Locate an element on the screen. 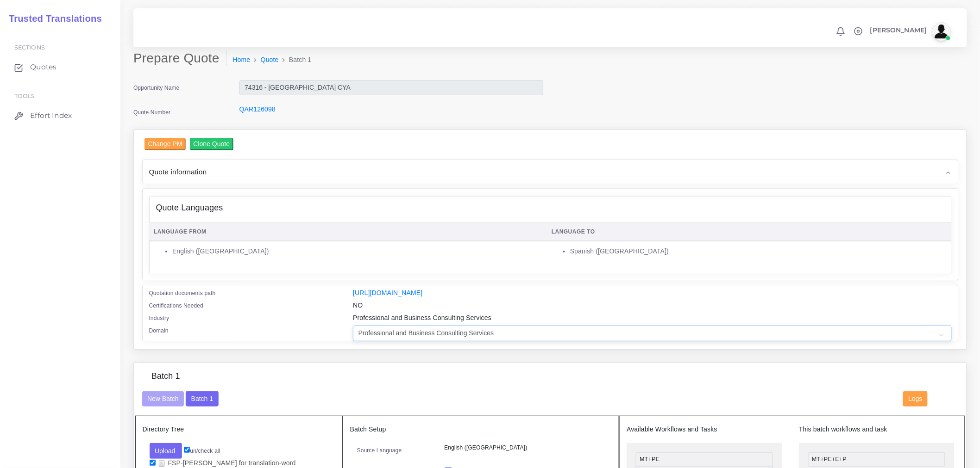 Image resolution: width=980 pixels, height=468 pixels. button: New Batch is located at coordinates (163, 399).